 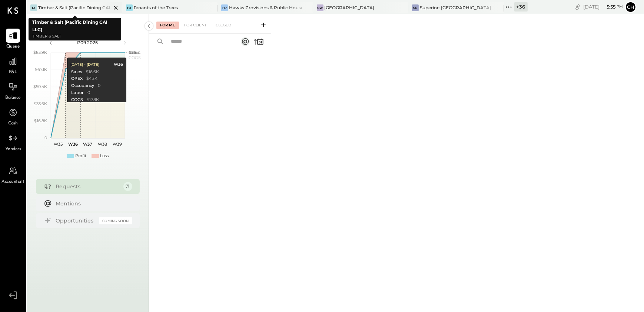 What do you see at coordinates (77, 79) in the screenshot?
I see `div: OPEX` at bounding box center [77, 79].